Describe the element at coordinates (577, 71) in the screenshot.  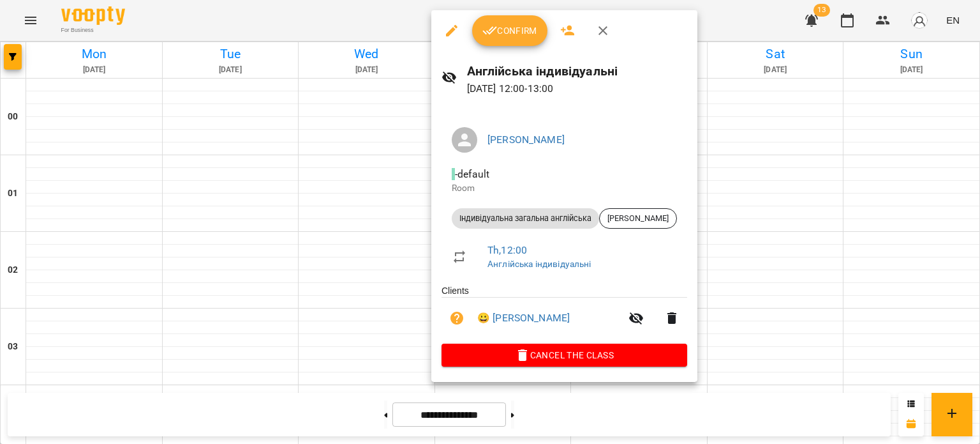
I see `h6: Англійська індивідуальні` at that location.